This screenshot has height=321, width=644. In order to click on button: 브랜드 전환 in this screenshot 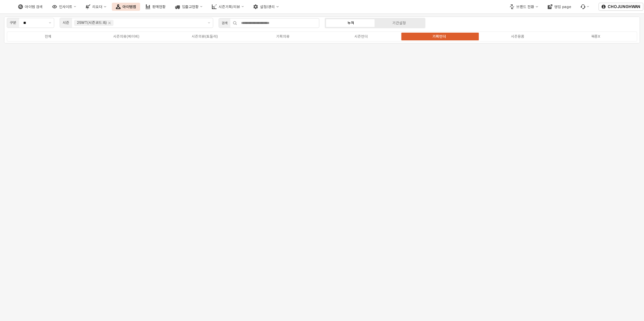, I will do `click(524, 7)`.